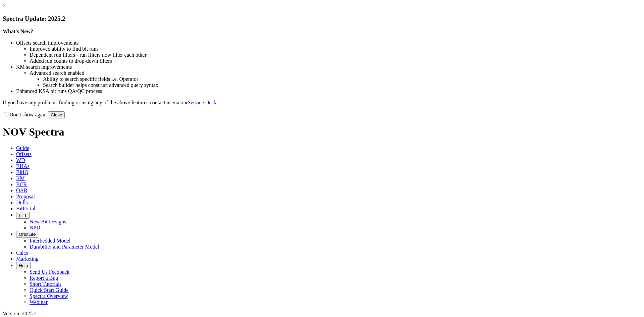 This screenshot has height=317, width=644. I want to click on a: Send Us Feedback, so click(49, 272).